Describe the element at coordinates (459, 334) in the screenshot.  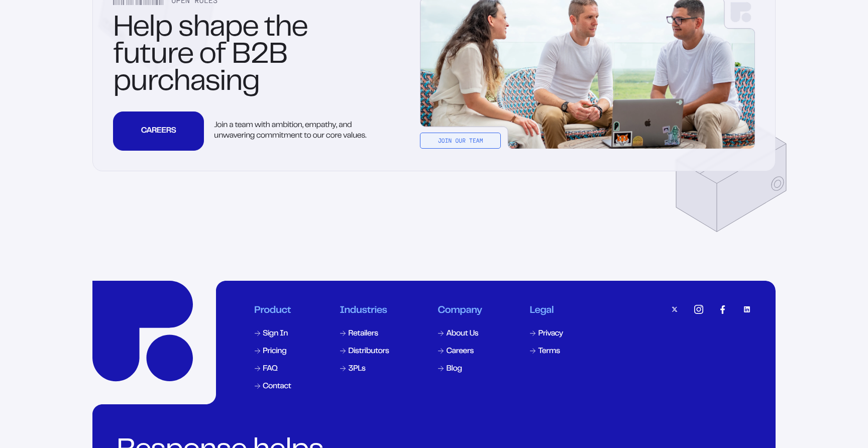
I see `a: About Us` at that location.